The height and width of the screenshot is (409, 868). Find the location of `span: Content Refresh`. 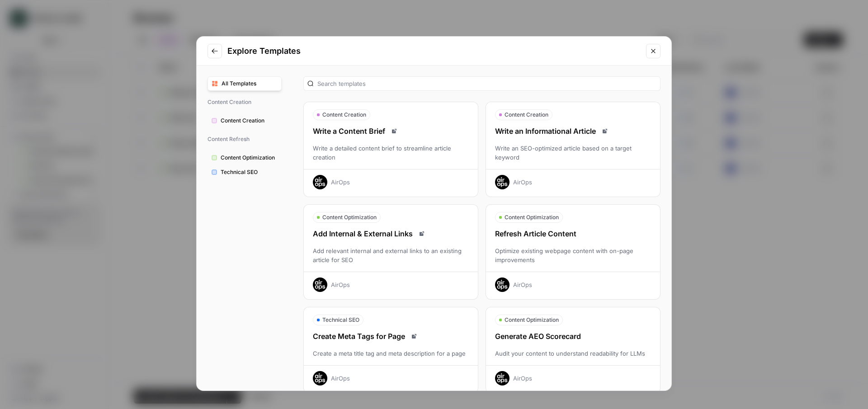

span: Content Refresh is located at coordinates (245, 139).